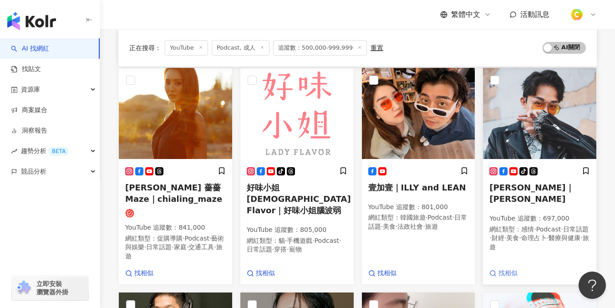 Image resolution: width=615 pixels, height=308 pixels. I want to click on p: YouTube 追蹤數 ： 801,000, so click(419, 207).